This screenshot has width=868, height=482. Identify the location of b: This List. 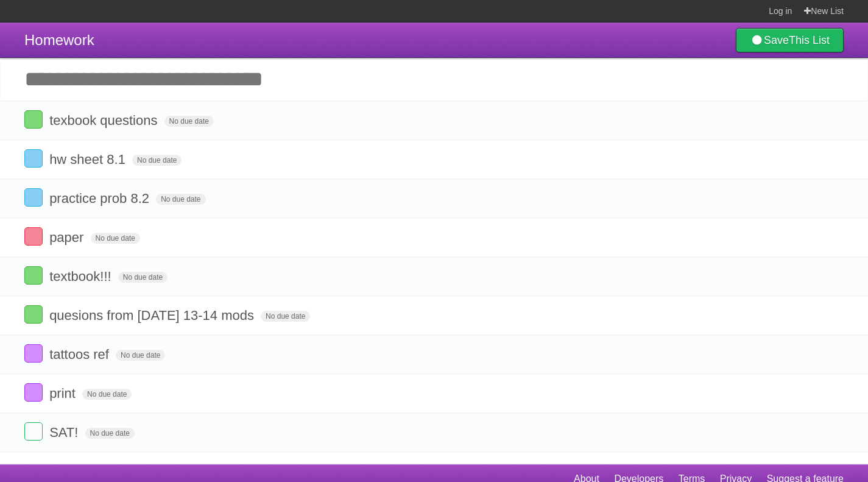
(809, 40).